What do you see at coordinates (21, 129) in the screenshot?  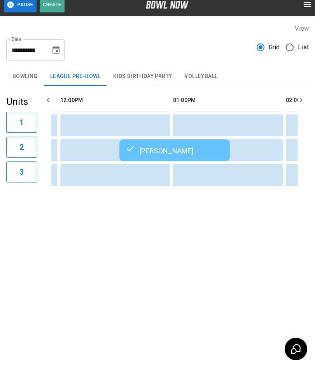 I see `h6: 1` at bounding box center [21, 129].